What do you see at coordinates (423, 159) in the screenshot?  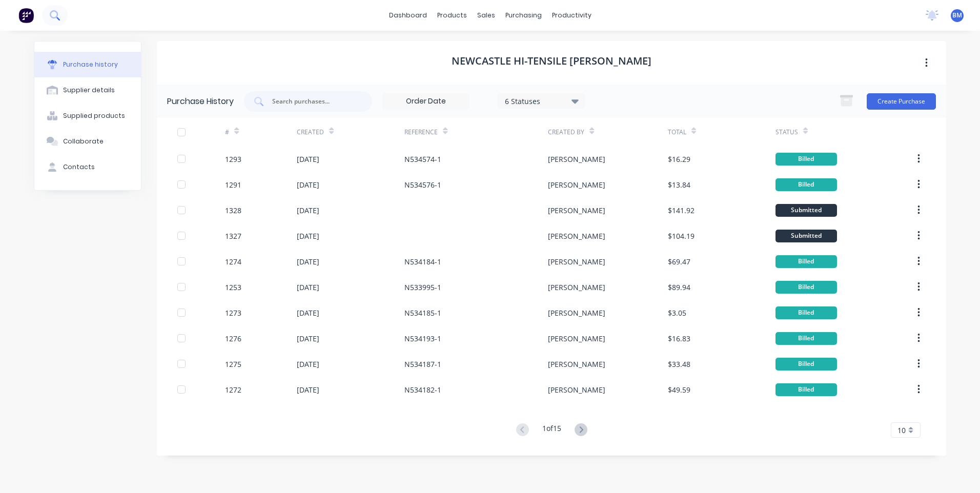 I see `div: N534574-1` at bounding box center [423, 159].